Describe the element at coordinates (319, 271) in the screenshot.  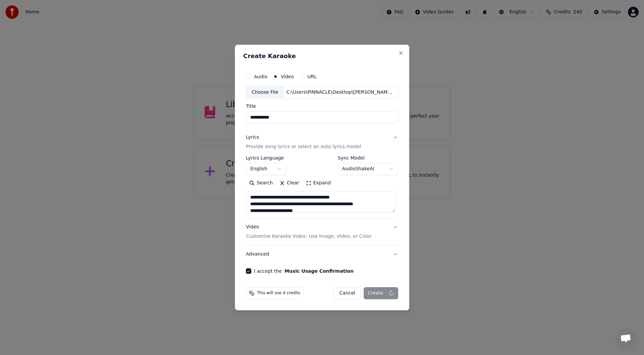
I see `button: I accept the` at that location.